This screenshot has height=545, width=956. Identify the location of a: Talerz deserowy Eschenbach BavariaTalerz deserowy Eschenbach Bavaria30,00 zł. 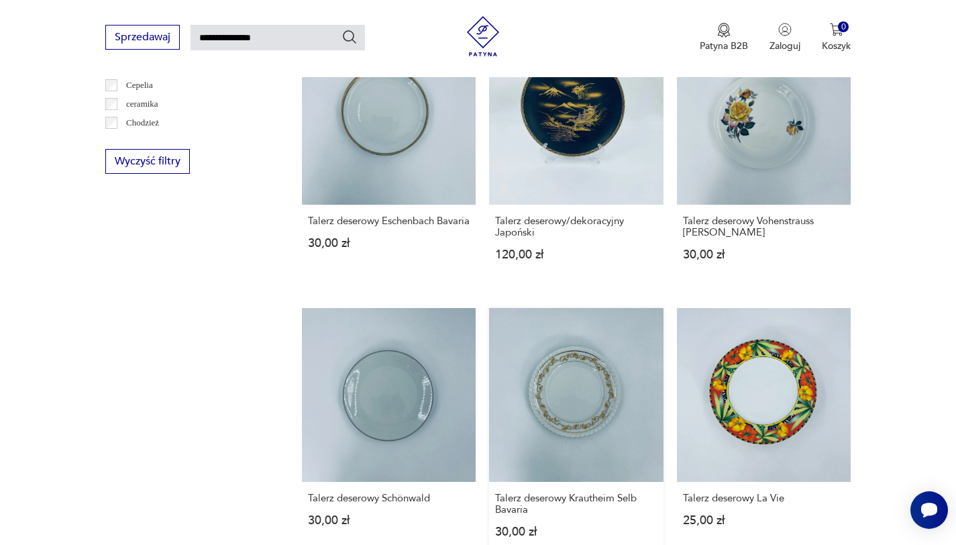
(389, 158).